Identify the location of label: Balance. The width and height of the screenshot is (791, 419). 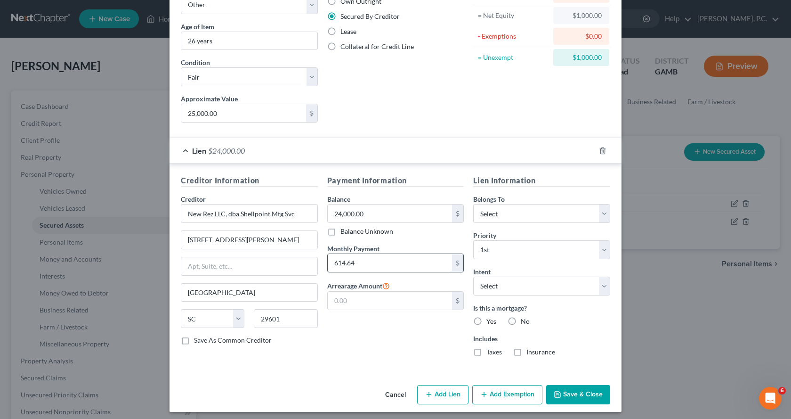
(339, 199).